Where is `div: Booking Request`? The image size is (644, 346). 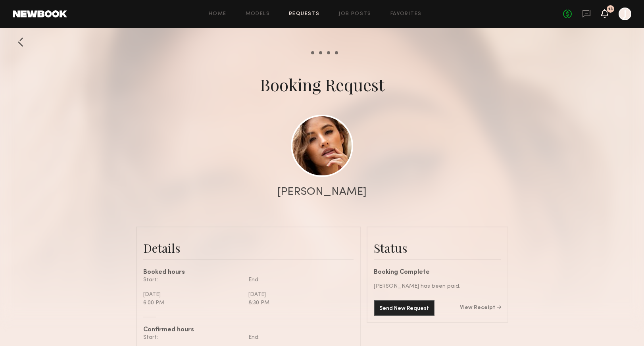
div: Booking Request is located at coordinates (322, 84).